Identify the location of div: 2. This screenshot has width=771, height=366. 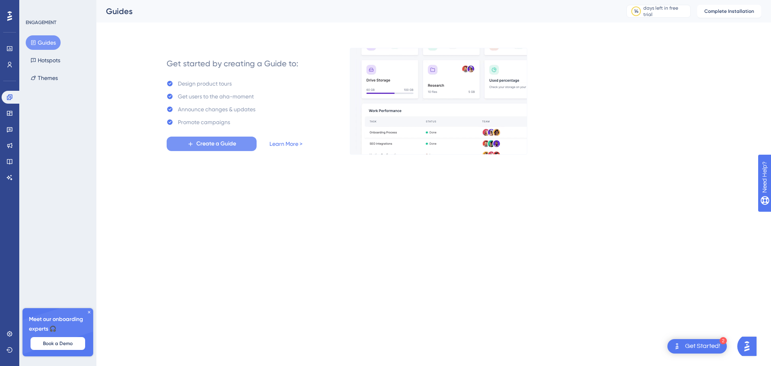
(723, 340).